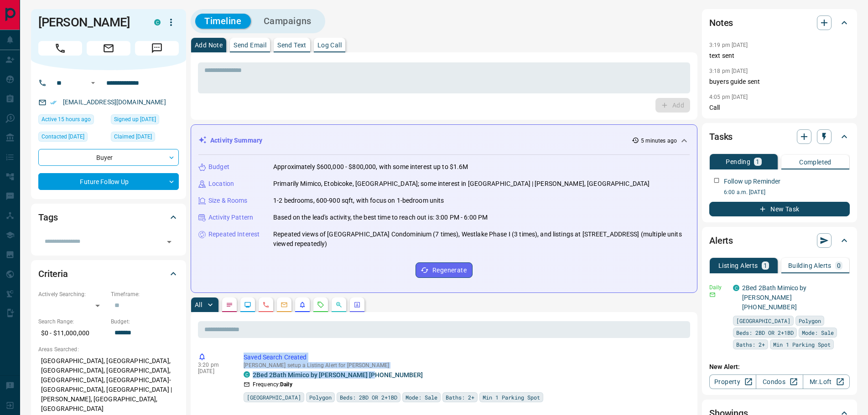  Describe the element at coordinates (765, 266) in the screenshot. I see `p: 1` at that location.